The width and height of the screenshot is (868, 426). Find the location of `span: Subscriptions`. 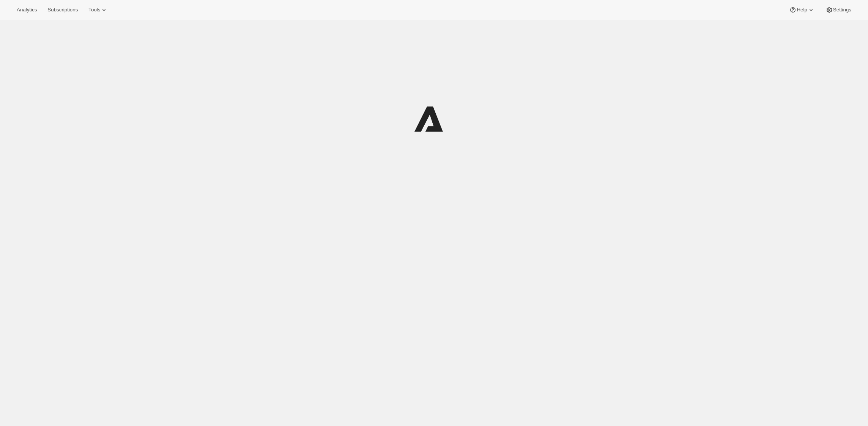

span: Subscriptions is located at coordinates (62, 10).